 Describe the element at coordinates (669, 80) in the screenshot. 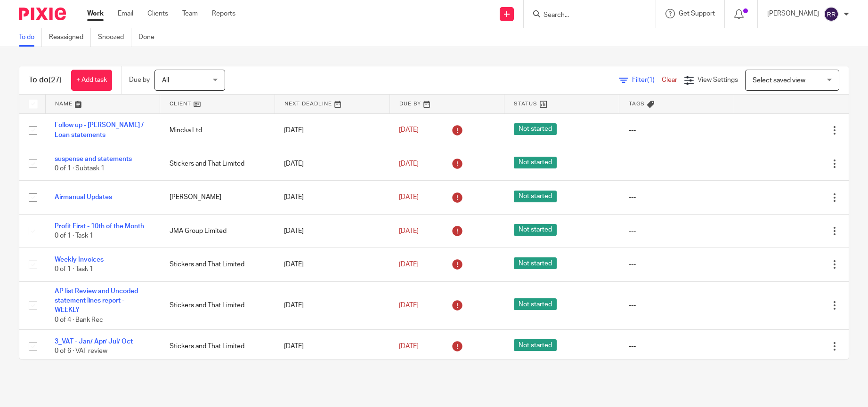

I see `a: Clear` at that location.